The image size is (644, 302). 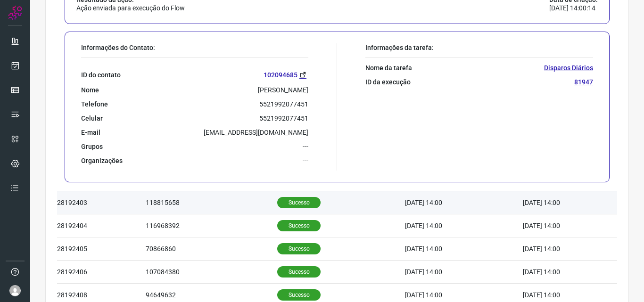 I want to click on p: Informações do Contato:, so click(x=194, y=48).